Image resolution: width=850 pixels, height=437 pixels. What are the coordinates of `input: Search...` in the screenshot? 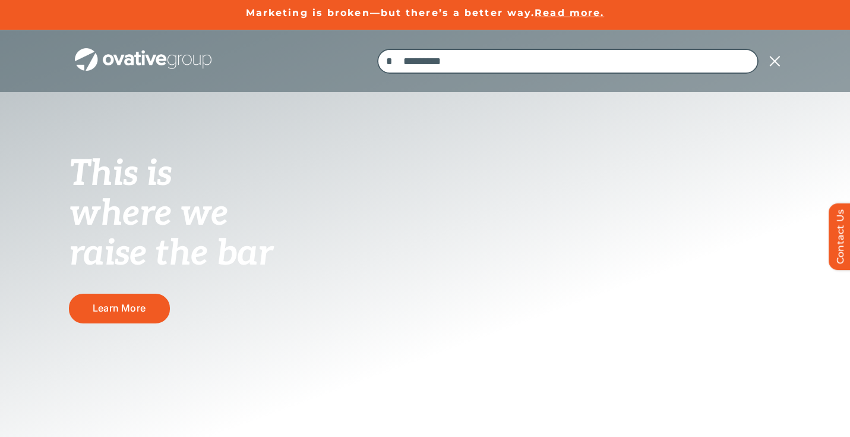 It's located at (568, 61).